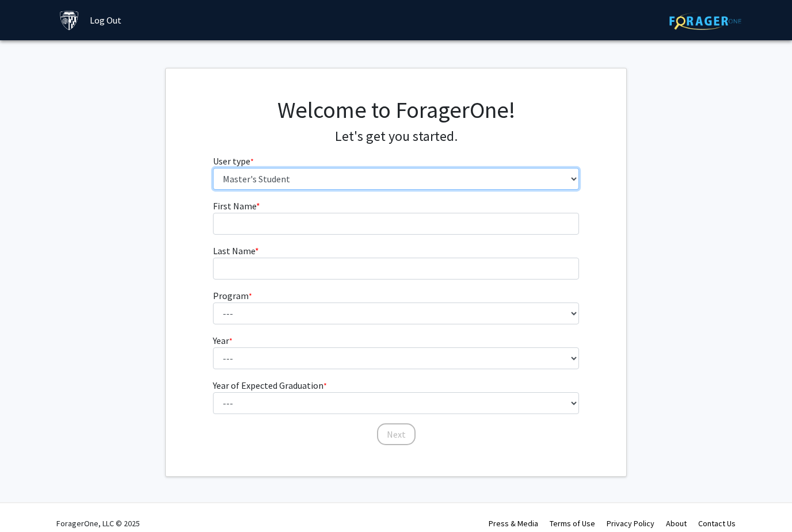  I want to click on span: First Name, so click(234, 206).